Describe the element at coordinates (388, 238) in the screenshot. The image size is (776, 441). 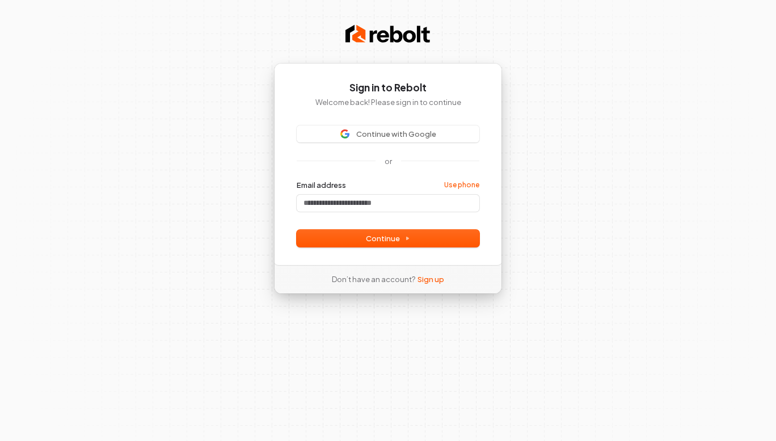
I see `span: Continue` at that location.